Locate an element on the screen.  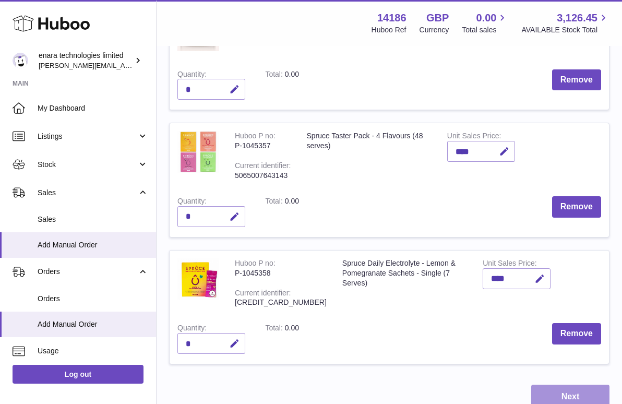
span: Listings is located at coordinates (87, 136).